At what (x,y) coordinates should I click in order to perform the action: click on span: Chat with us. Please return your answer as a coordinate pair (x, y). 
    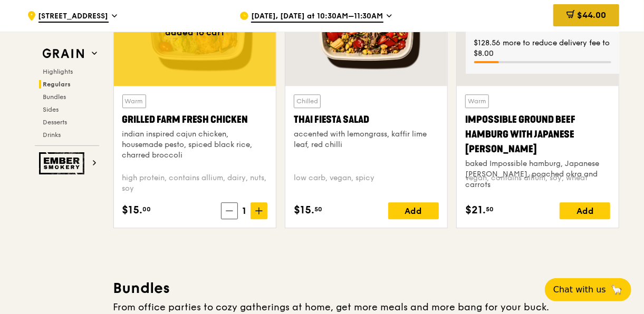
    Looking at the image, I should click on (580, 290).